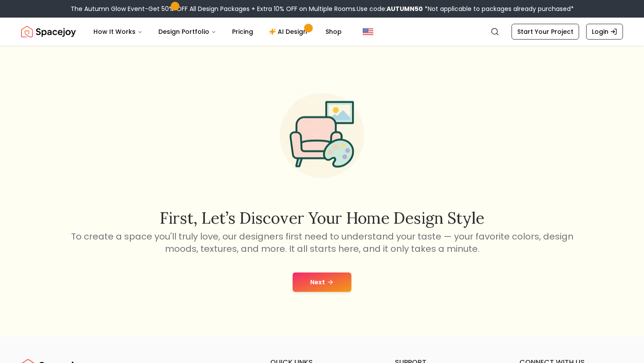  Describe the element at coordinates (243, 32) in the screenshot. I see `a: Pricing` at that location.